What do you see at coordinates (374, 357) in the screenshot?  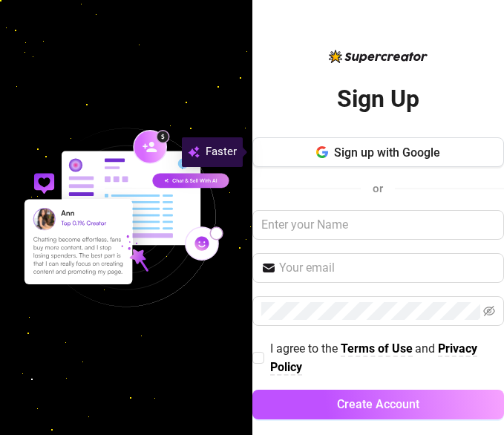 I see `strong: Privacy Policy` at bounding box center [374, 357].